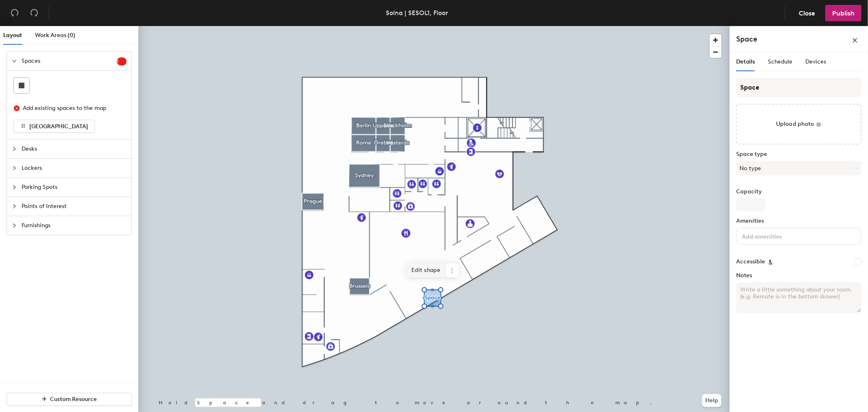 Image resolution: width=868 pixels, height=412 pixels. I want to click on span: Furnishings, so click(74, 226).